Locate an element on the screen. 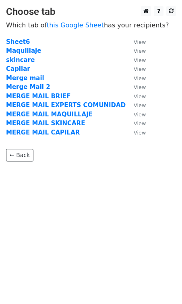  a: MERGE MAIL BRIEF is located at coordinates (38, 96).